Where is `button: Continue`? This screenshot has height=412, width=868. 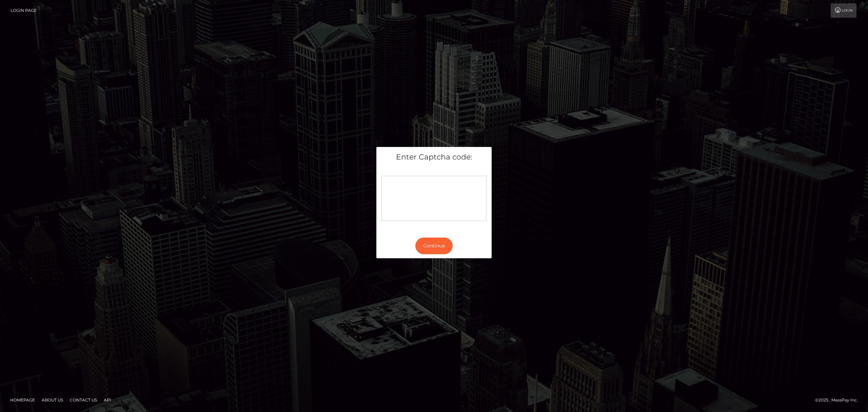
button: Continue is located at coordinates (434, 245).